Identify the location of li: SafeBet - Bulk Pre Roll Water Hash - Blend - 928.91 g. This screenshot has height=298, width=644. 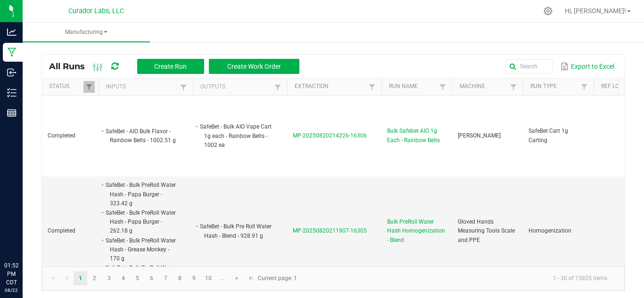
(236, 231).